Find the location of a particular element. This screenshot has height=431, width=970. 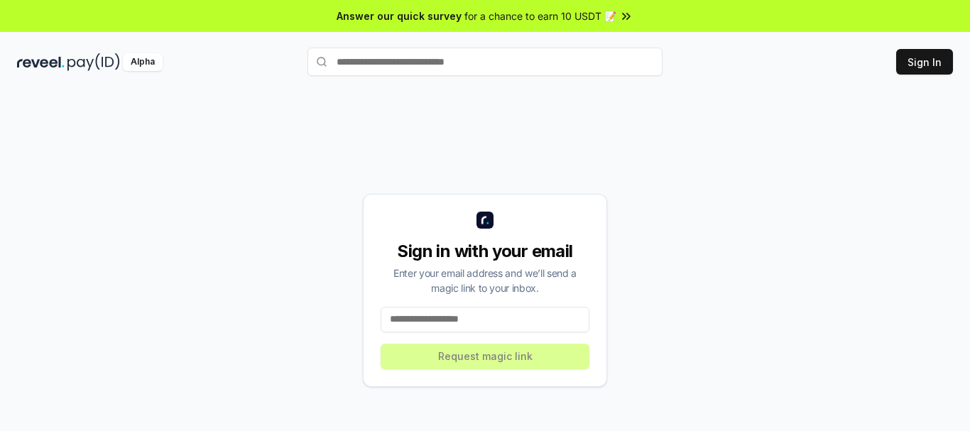

img: pay_id is located at coordinates (94, 62).